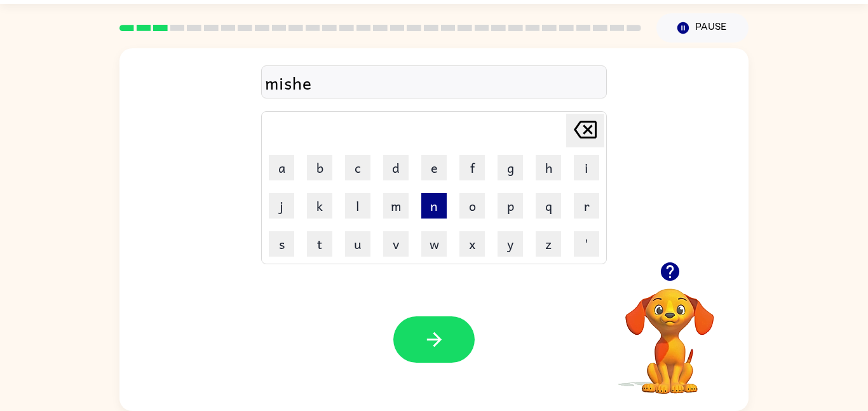  Describe the element at coordinates (670, 333) in the screenshot. I see `video: Your browser must support playing .mp4 files to use Literably. Please try using another browser.` at that location.